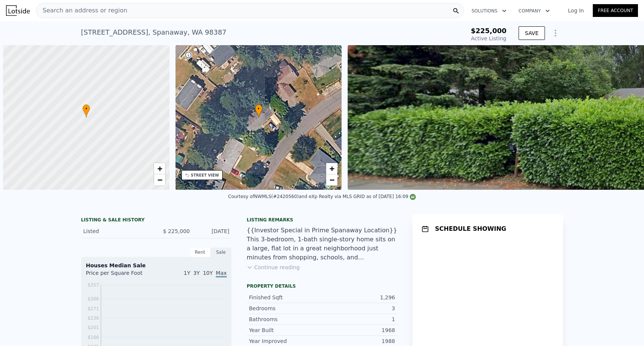  Describe the element at coordinates (322, 286) in the screenshot. I see `div: Property details` at that location.